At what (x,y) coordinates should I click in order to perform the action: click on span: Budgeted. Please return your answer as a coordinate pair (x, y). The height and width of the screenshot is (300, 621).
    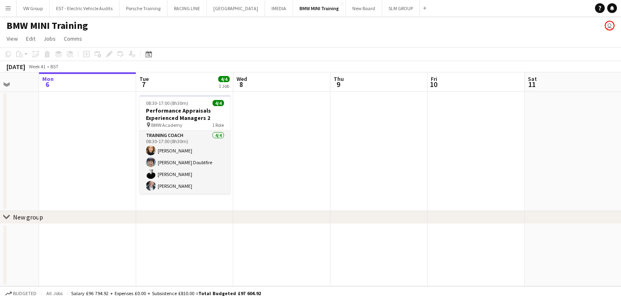
    Looking at the image, I should click on (25, 293).